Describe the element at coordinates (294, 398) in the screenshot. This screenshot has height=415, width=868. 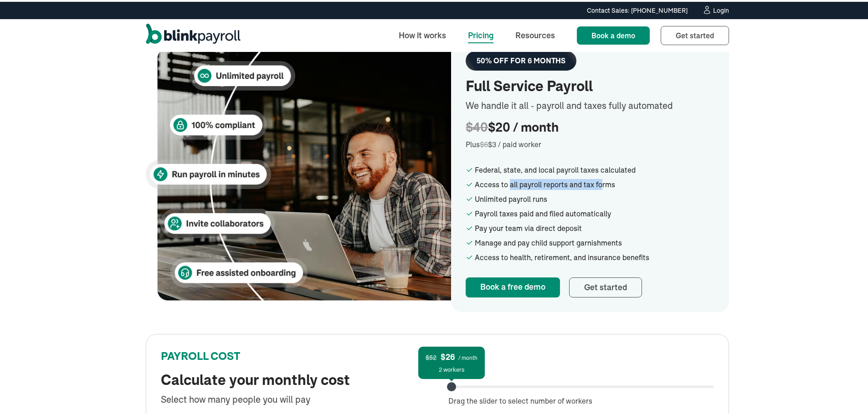
I see `div: Select how many people you will pay` at that location.